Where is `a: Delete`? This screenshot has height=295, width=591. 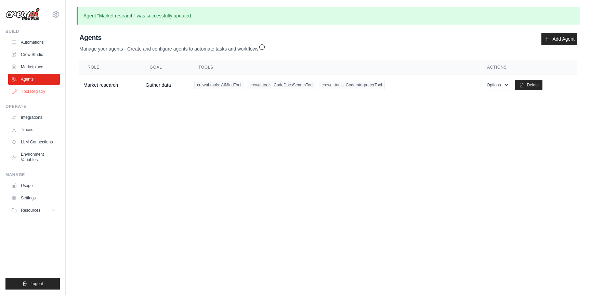 a: Delete is located at coordinates (529, 85).